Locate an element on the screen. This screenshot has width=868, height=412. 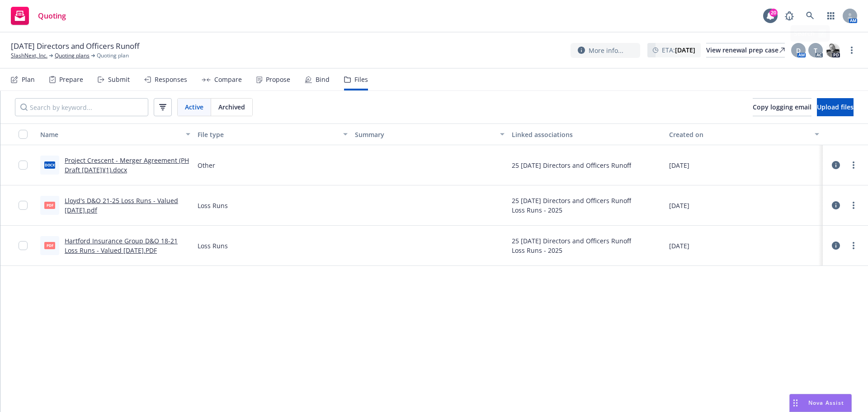
div: Bind is located at coordinates (322, 79).